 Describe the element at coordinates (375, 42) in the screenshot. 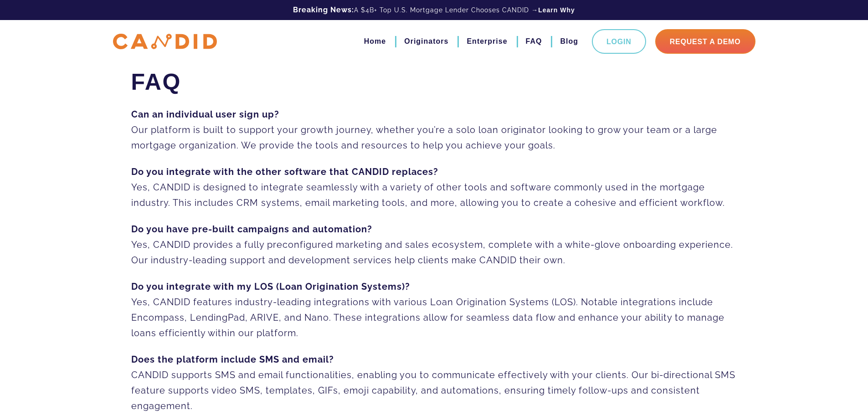

I see `a: Home` at that location.